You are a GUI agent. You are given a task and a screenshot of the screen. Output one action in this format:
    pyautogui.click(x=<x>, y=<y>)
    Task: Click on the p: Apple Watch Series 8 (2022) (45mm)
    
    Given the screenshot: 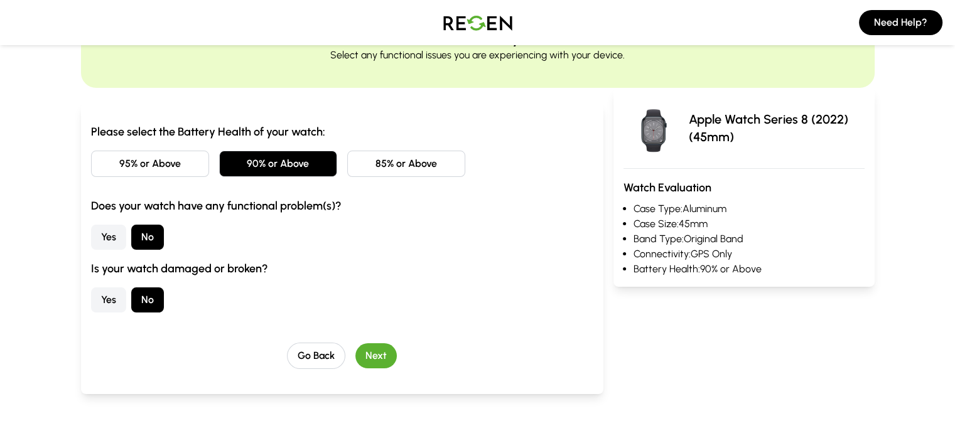 What is the action you would take?
    pyautogui.click(x=776, y=128)
    